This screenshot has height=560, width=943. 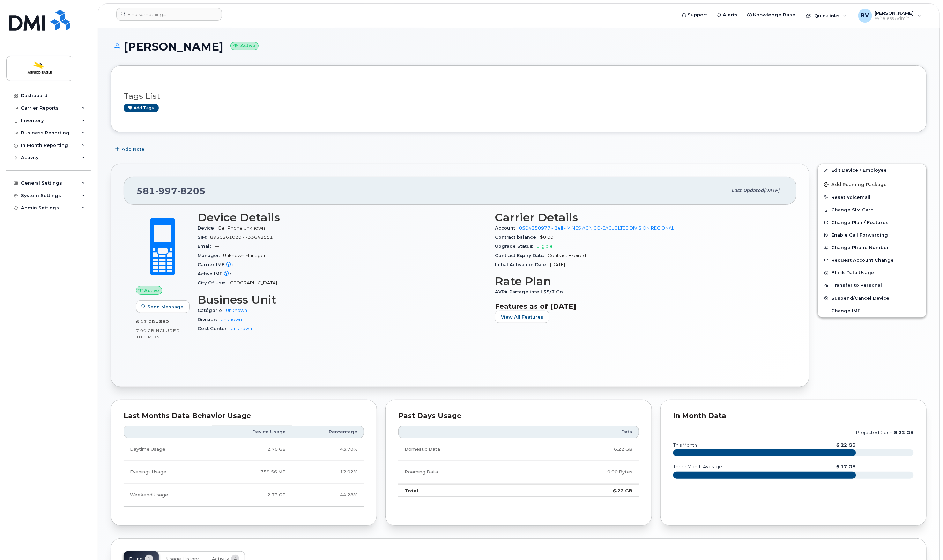 What do you see at coordinates (214, 329) in the screenshot?
I see `span: Cost Center` at bounding box center [214, 329].